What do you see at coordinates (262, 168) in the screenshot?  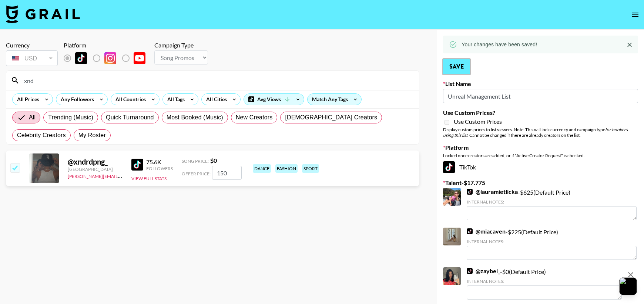 I see `div: dance` at bounding box center [262, 168].